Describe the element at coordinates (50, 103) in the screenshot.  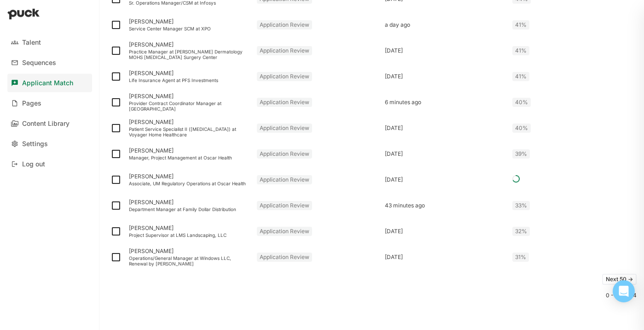
I see `a: Pages` at that location.